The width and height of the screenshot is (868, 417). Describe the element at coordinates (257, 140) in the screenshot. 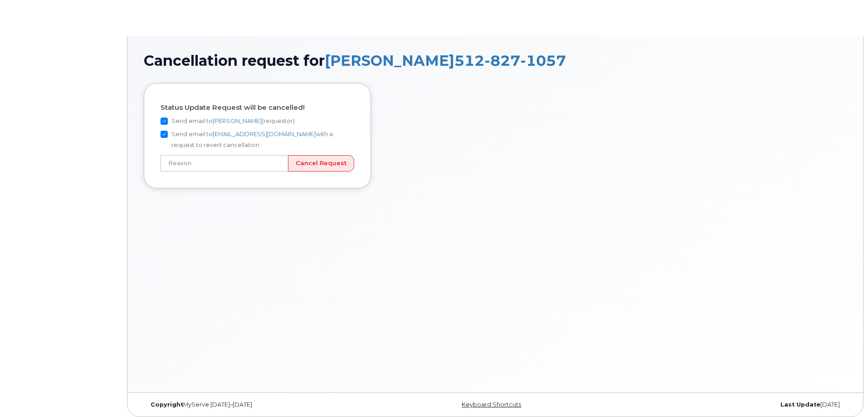

I see `label: Send email to with a request to revert cancellation` at that location.